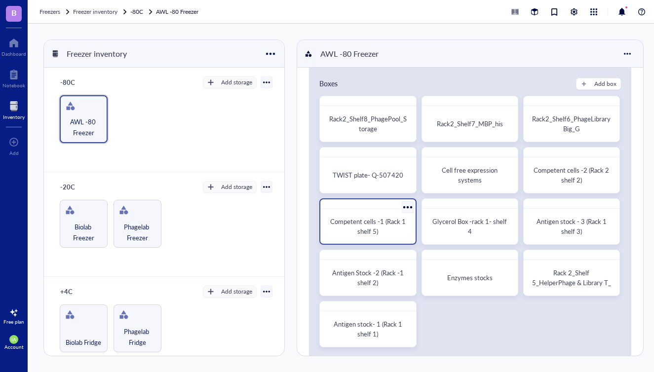 This screenshot has width=654, height=372. Describe the element at coordinates (95, 11) in the screenshot. I see `span: Freezer inventory` at that location.